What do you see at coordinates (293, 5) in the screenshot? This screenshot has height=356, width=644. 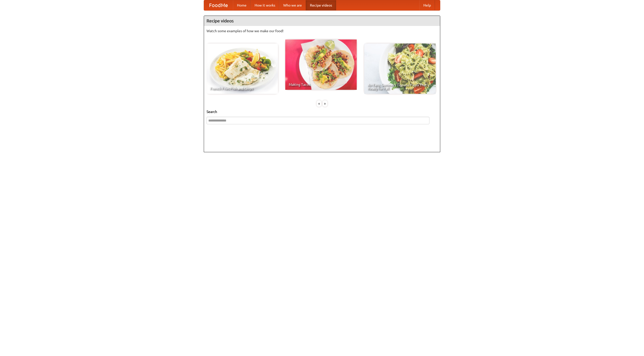 I see `a: Who we are` at bounding box center [293, 5].